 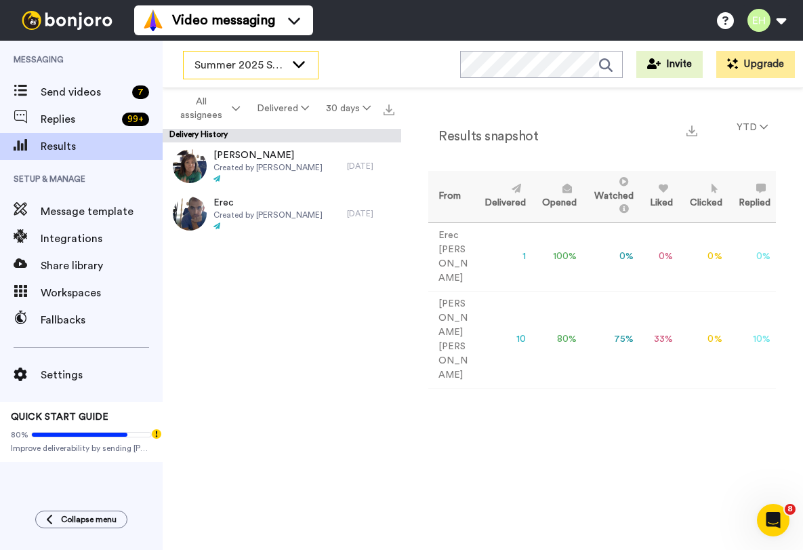 I want to click on th: Delivered, so click(x=502, y=197).